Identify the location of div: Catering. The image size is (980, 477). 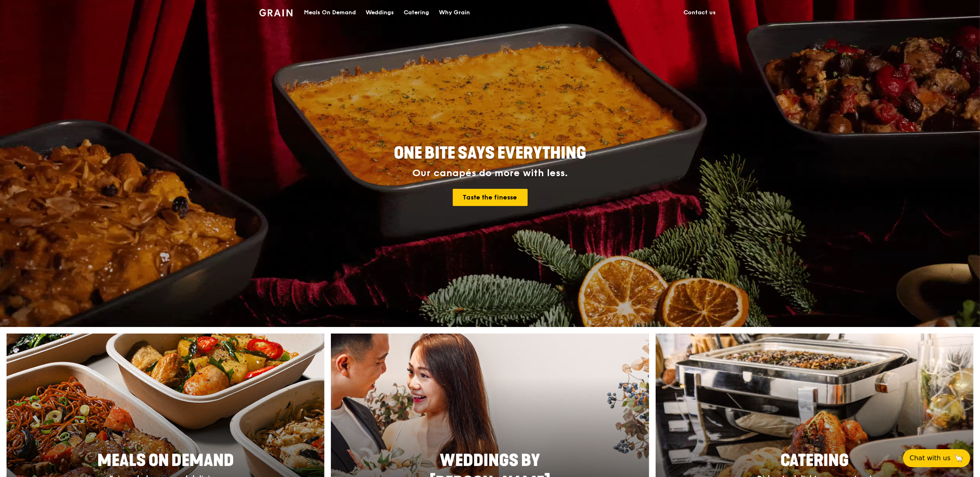
(416, 12).